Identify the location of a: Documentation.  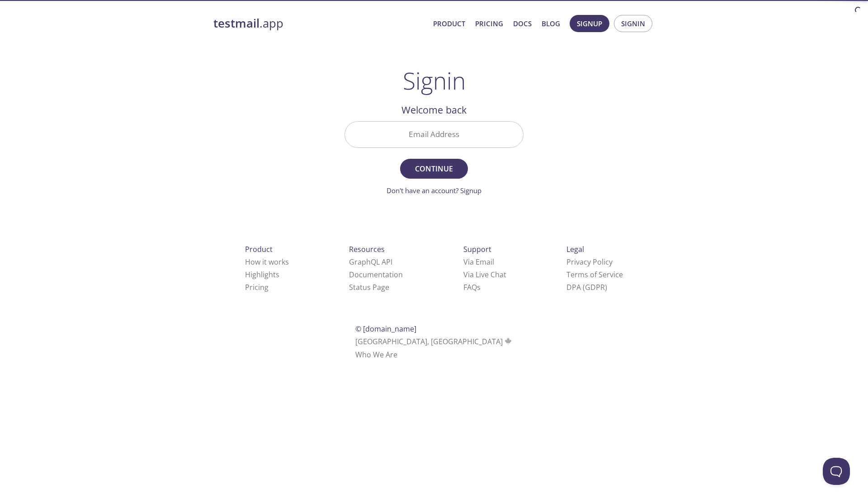
(375, 275).